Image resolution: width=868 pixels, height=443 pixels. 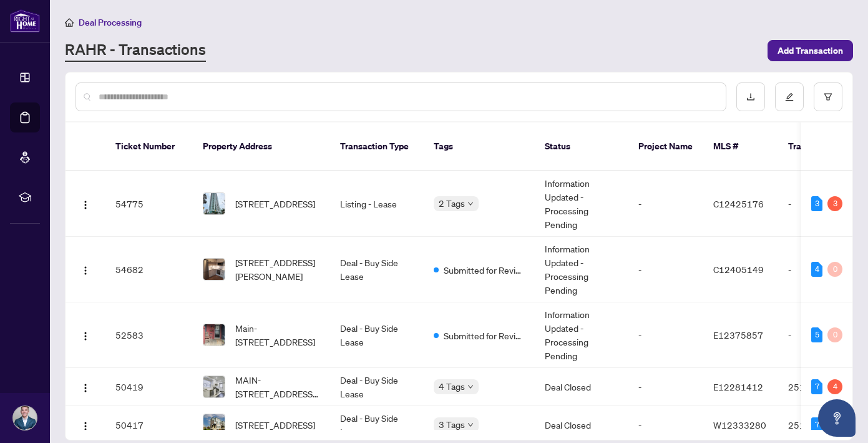 I want to click on span: Add Transaction, so click(x=810, y=51).